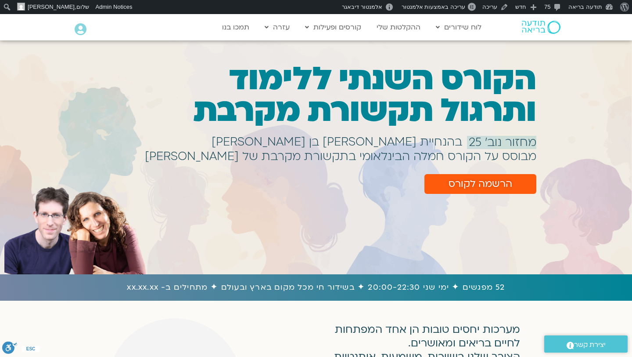 The image size is (632, 357). I want to click on span: מחזור נוב׳ 25, so click(503, 142).